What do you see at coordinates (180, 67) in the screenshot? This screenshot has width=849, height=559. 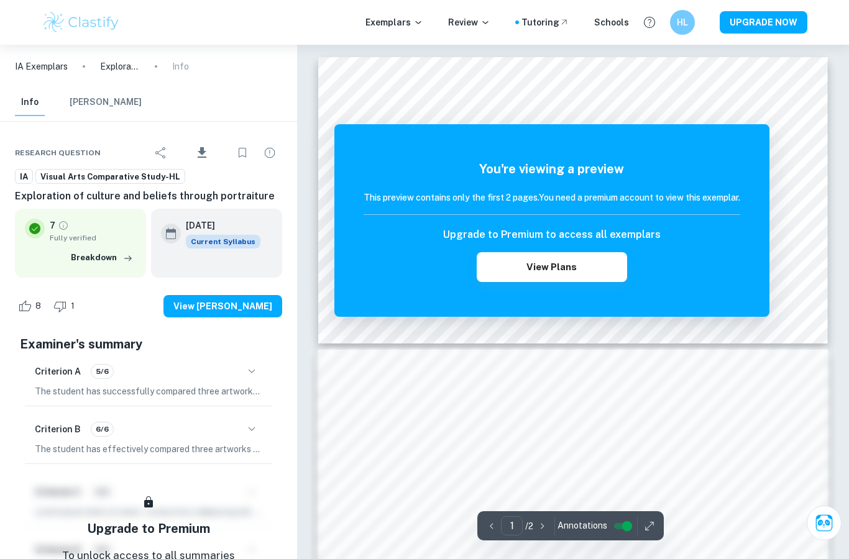 I see `p: Info` at bounding box center [180, 67].